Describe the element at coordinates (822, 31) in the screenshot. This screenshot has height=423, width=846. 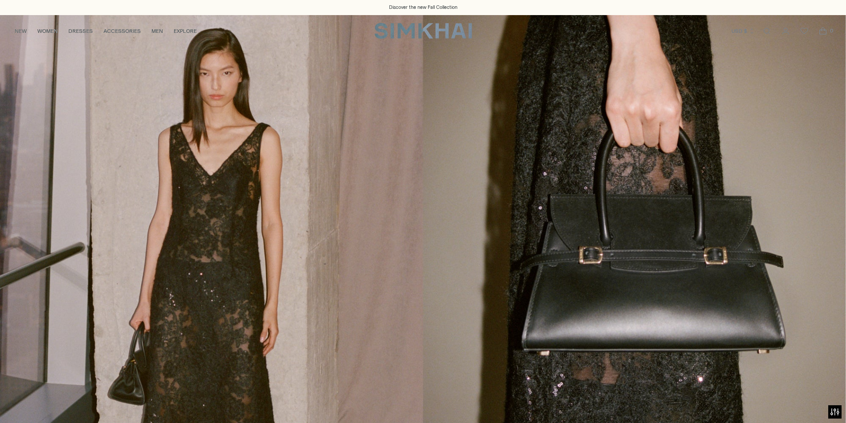
I see `a: Open cart modal` at that location.